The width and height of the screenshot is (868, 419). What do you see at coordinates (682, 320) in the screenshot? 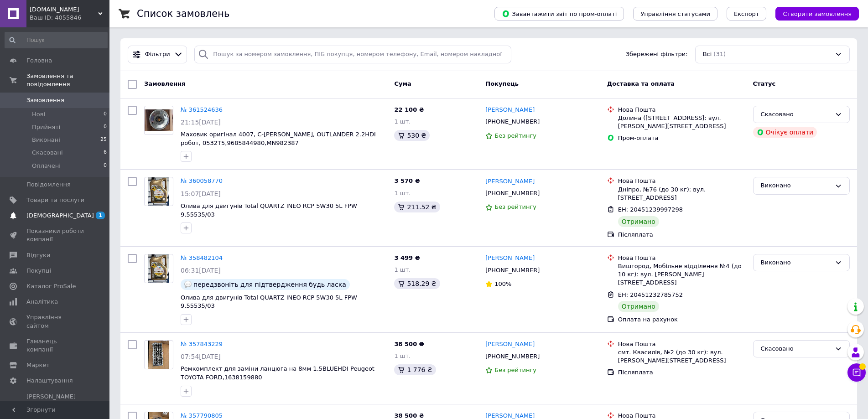
I see `div: Оплата на рахунок` at bounding box center [682, 320].